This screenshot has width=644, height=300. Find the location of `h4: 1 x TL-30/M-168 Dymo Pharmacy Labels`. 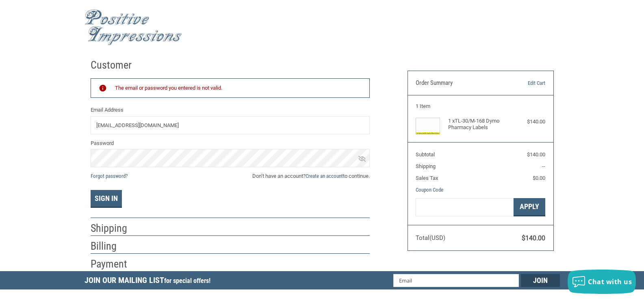

h4: 1 x TL-30/M-168 Dymo Pharmacy Labels is located at coordinates (479, 124).